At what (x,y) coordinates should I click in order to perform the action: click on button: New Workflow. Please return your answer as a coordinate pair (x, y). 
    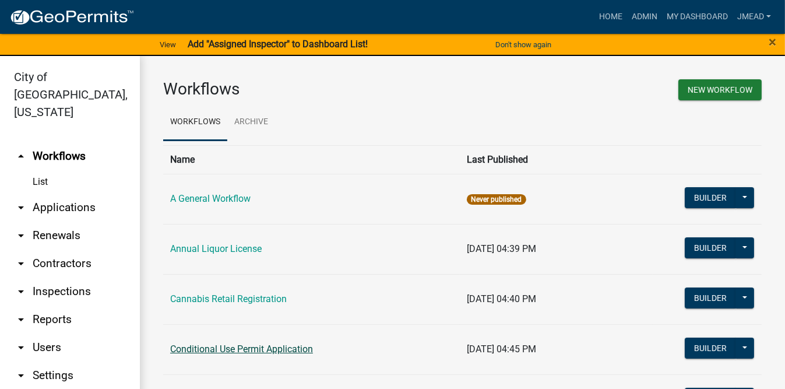
    Looking at the image, I should click on (720, 90).